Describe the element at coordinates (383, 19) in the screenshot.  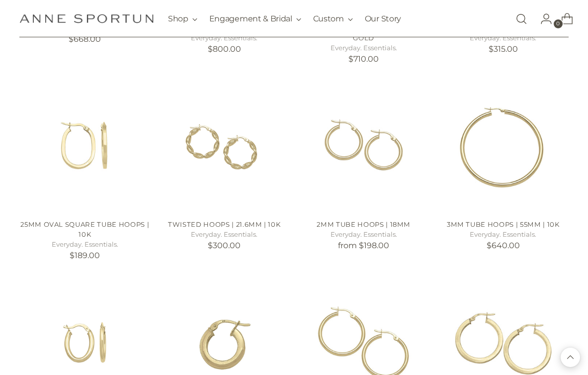
I see `a: Our Story` at that location.